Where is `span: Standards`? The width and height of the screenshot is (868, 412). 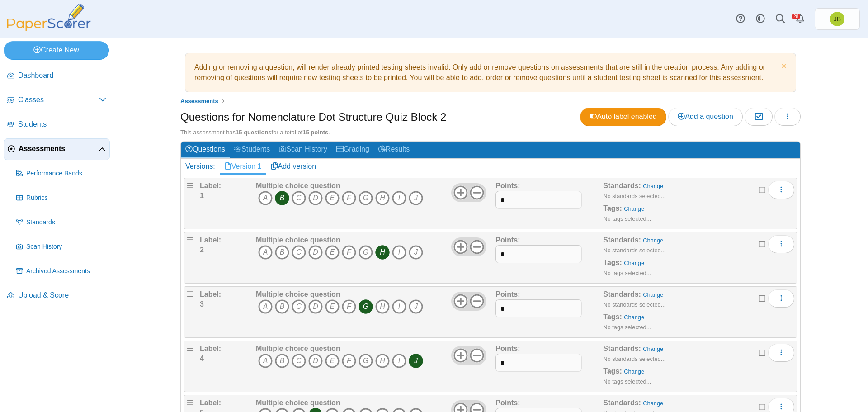
span: Standards is located at coordinates (66, 223).